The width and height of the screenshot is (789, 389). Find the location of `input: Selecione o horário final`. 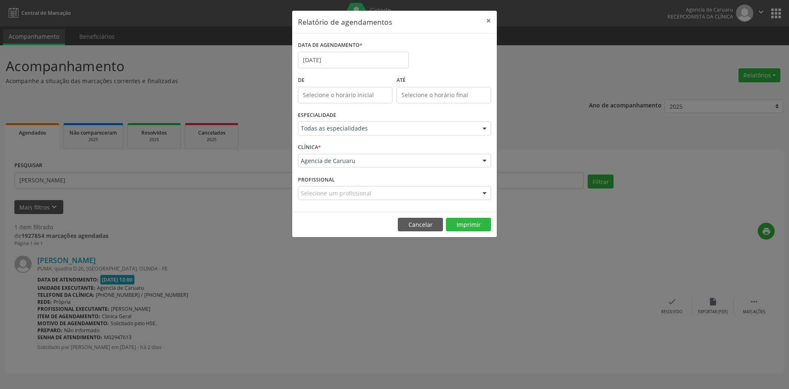

input: Selecione o horário final is located at coordinates (444, 95).